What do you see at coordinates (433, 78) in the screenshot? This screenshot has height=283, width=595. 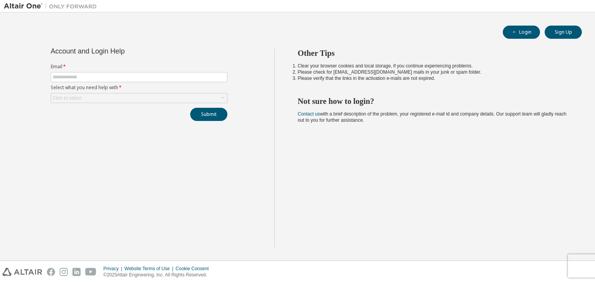 I see `li: Please verify that the links in the activation e-mails are not expired.` at bounding box center [433, 78].